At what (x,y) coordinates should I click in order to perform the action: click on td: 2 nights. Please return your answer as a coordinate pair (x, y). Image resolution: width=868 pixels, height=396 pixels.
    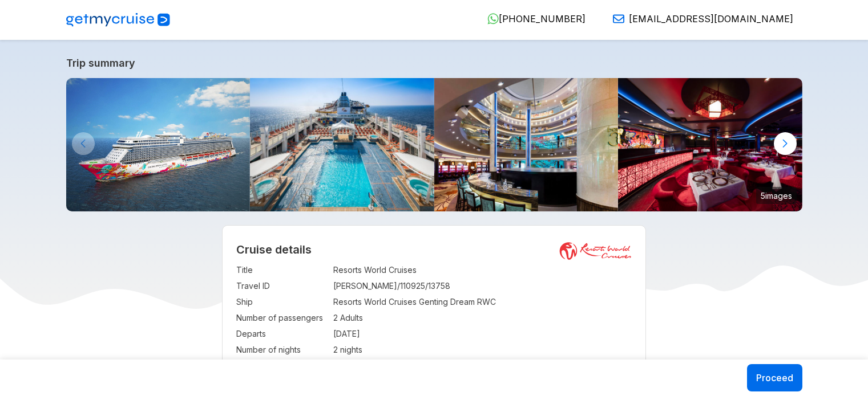
    Looking at the image, I should click on (482, 350).